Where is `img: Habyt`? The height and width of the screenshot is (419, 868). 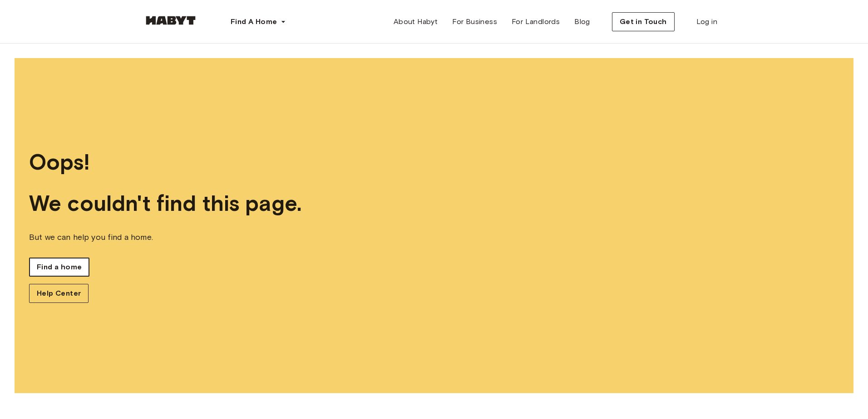 img: Habyt is located at coordinates (170, 21).